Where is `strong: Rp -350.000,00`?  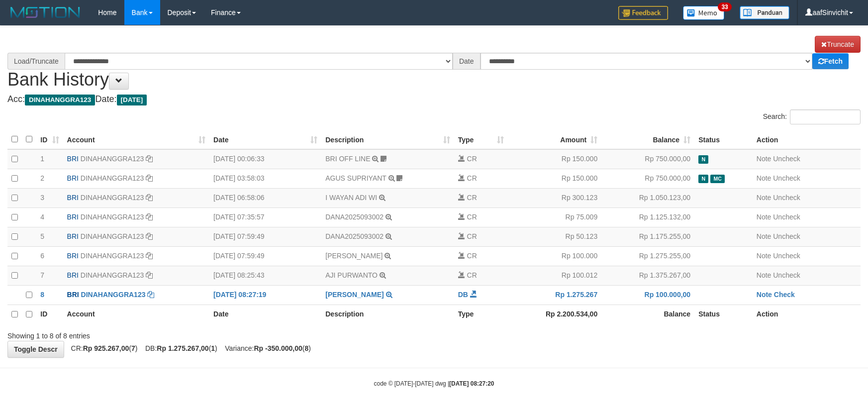 strong: Rp -350.000,00 is located at coordinates (277, 348).